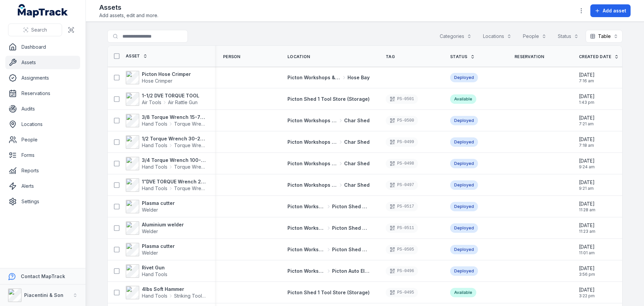 Image resolution: width=644 pixels, height=306 pixels. I want to click on span: 1:43 pm, so click(586, 102).